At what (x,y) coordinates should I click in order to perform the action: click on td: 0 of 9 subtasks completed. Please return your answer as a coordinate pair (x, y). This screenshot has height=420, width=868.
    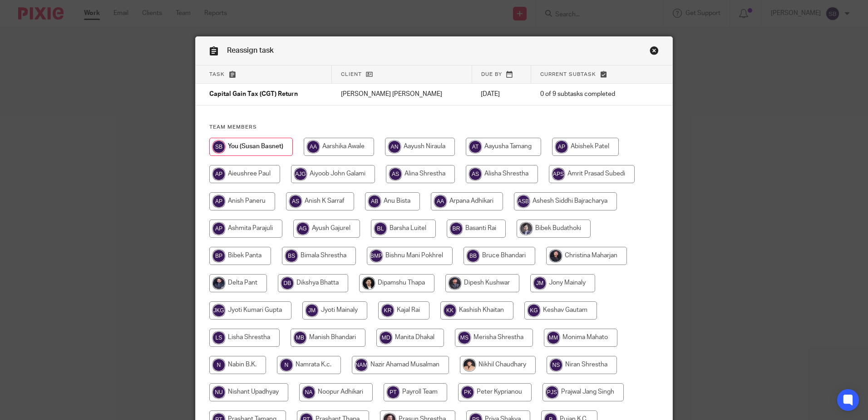
    Looking at the image, I should click on (586, 94).